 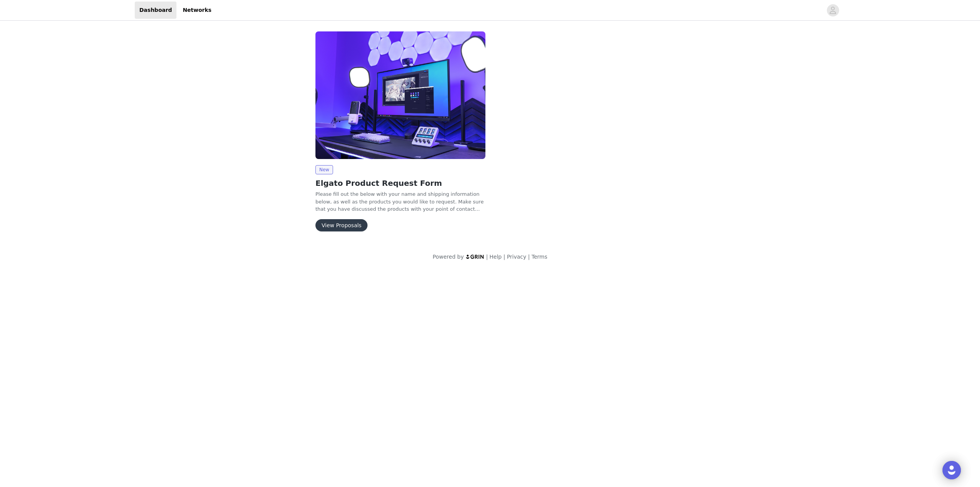 I want to click on h2: Elgato Product Request Form, so click(x=400, y=183).